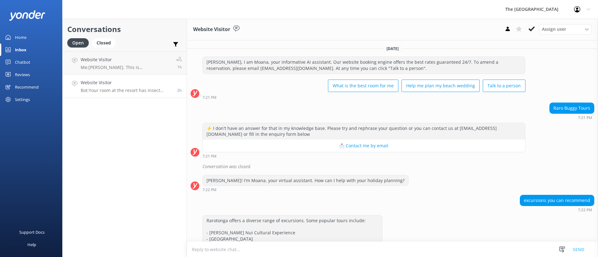  Describe the element at coordinates (398, 167) in the screenshot. I see `div: Conversation was closed.` at that location.